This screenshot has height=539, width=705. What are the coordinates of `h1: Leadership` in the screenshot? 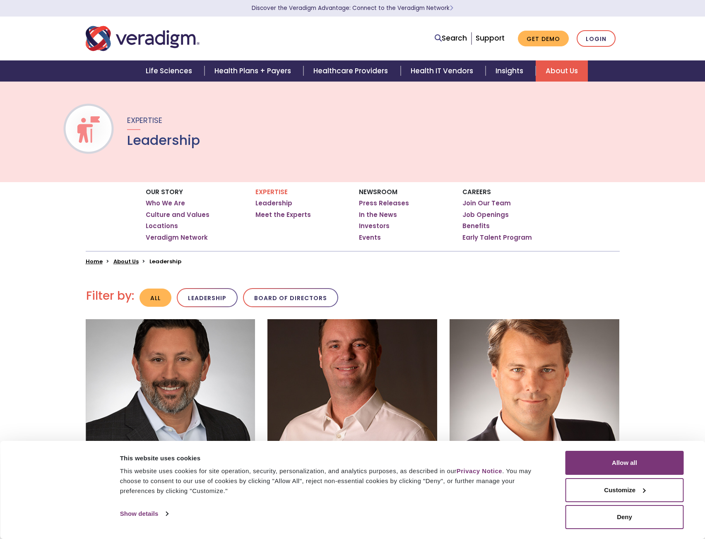 It's located at (164, 140).